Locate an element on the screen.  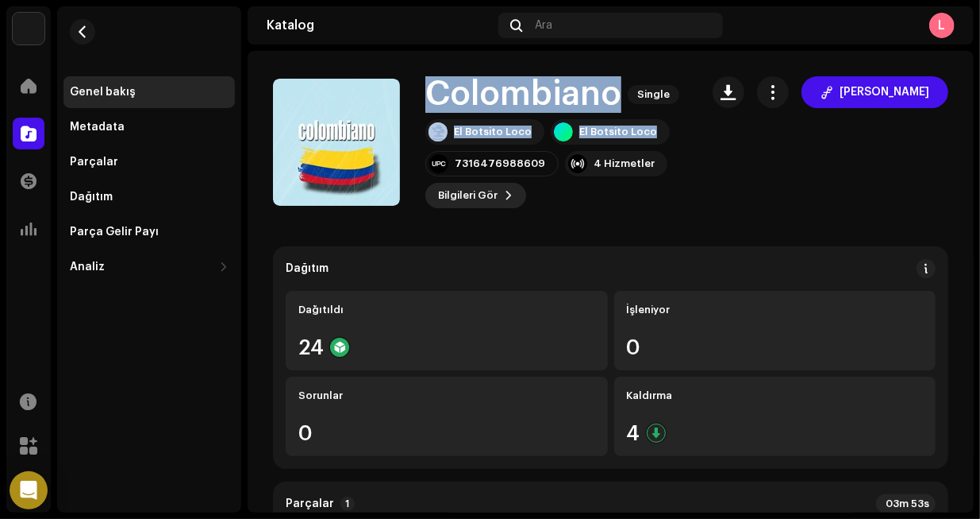
img: 22af739a-da9f-48e8-a423-57a80ed15638 is located at coordinates (438, 132).